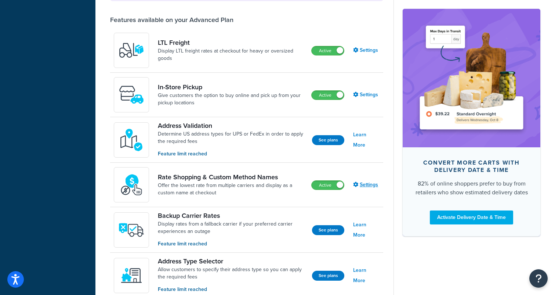 This screenshot has width=555, height=295. What do you see at coordinates (471, 217) in the screenshot?
I see `a: Activate Delivery Date & Time` at bounding box center [471, 217].